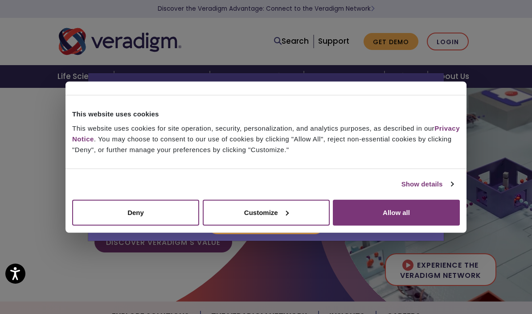 The width and height of the screenshot is (532, 314). I want to click on div: This website uses cookies for site operation, security, personalization, and analytics purposes, ..., so click(266, 139).